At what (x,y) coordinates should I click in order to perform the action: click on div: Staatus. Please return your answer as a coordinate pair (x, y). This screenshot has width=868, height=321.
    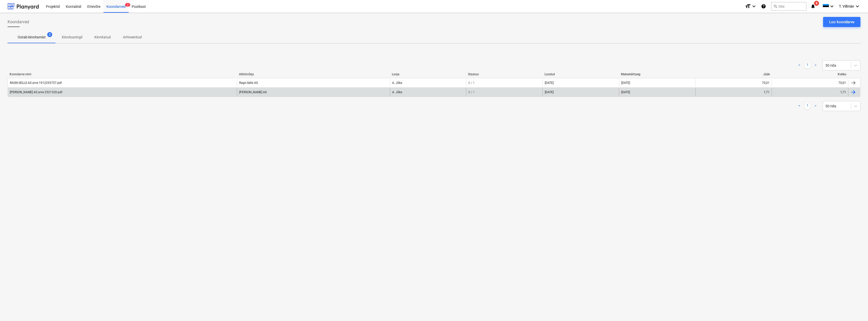
    Looking at the image, I should click on (504, 74).